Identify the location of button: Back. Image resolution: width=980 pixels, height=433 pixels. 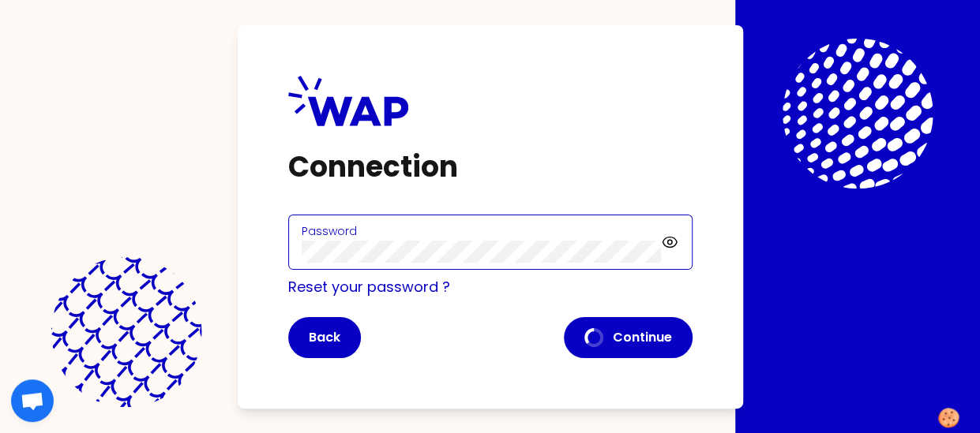
(325, 338).